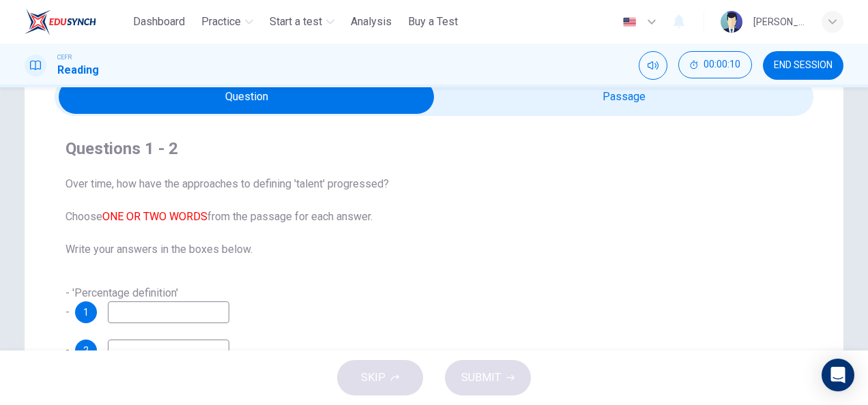 The width and height of the screenshot is (868, 405). Describe the element at coordinates (433, 22) in the screenshot. I see `a: Buy a Test` at that location.